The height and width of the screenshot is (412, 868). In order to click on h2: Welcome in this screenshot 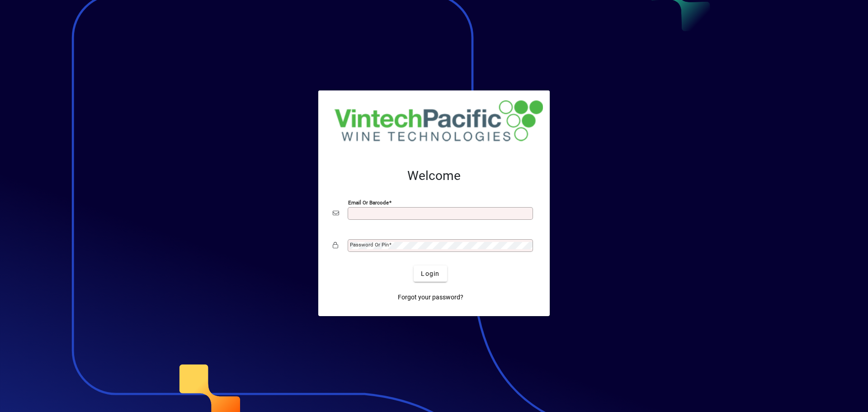, I will do `click(434, 176)`.